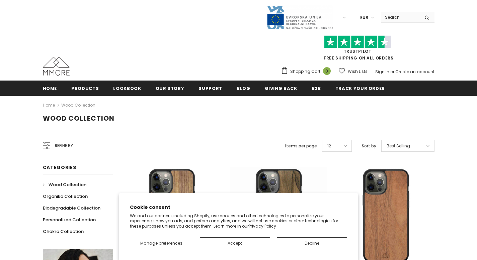  Describe the element at coordinates (305, 72) in the screenshot. I see `span: Shopping Cart` at that location.